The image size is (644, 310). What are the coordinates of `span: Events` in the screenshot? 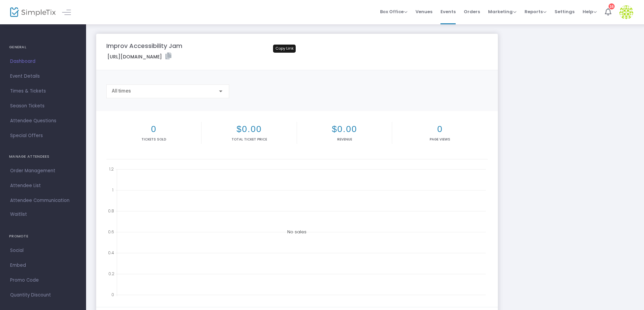 It's located at (448, 11).